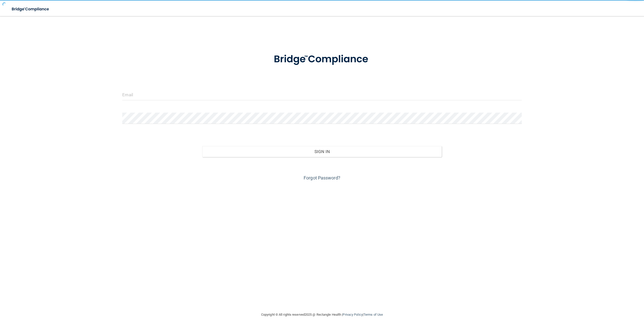  I want to click on div: Copyright © All rights reserved 2025 @ Rectangle Health | |, so click(322, 315).